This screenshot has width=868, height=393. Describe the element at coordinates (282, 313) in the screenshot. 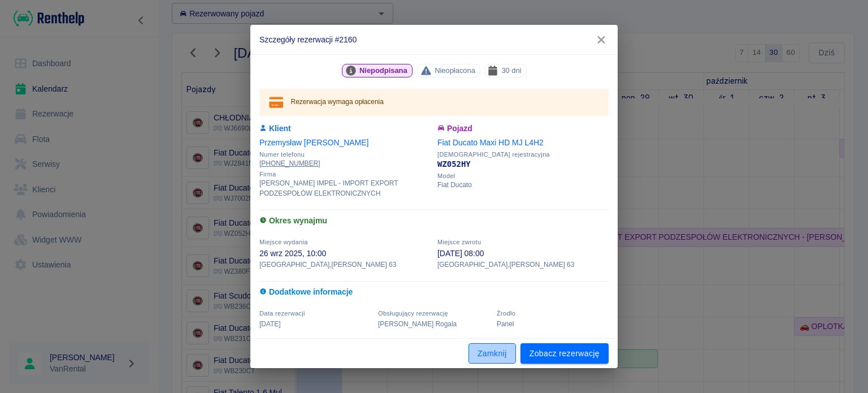

I see `span: Data rezerwacji` at that location.